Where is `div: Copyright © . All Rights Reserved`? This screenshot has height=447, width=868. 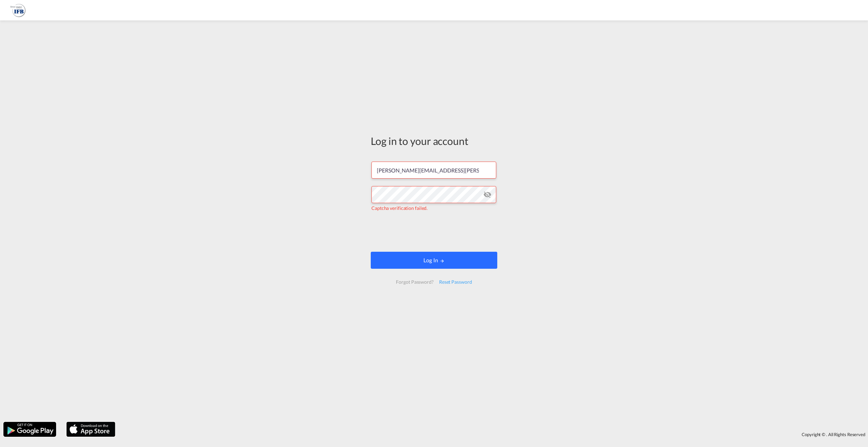
div: Copyright © . All Rights Reserved is located at coordinates (493, 435).